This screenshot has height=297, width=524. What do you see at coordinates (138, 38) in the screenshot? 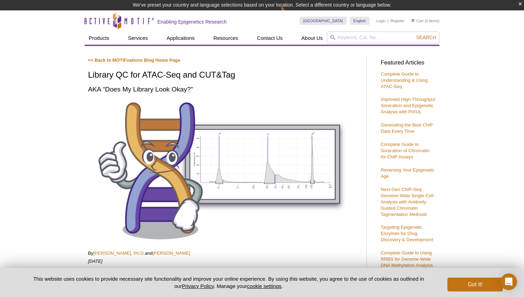
I see `a: Services` at bounding box center [138, 38].